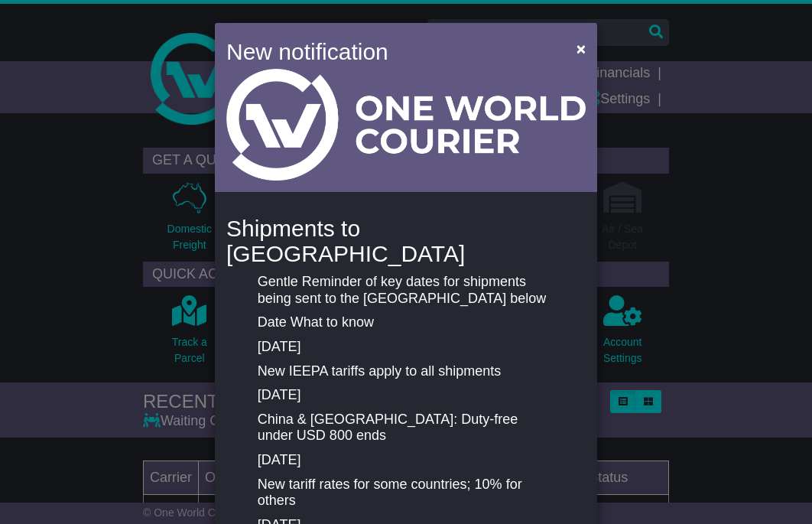  What do you see at coordinates (406, 125) in the screenshot?
I see `img: Light` at bounding box center [406, 125].